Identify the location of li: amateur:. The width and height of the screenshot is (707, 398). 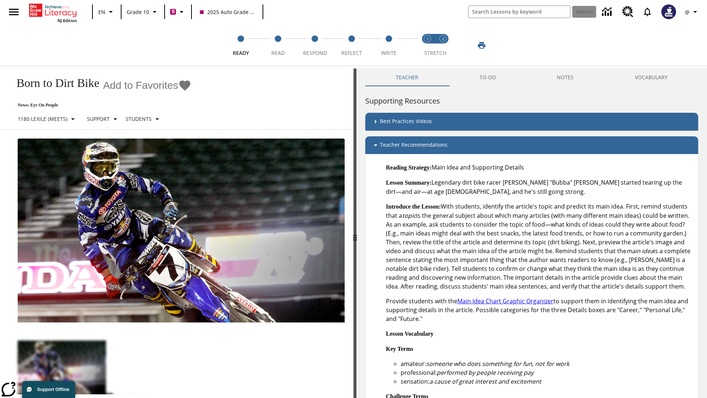
(547, 364).